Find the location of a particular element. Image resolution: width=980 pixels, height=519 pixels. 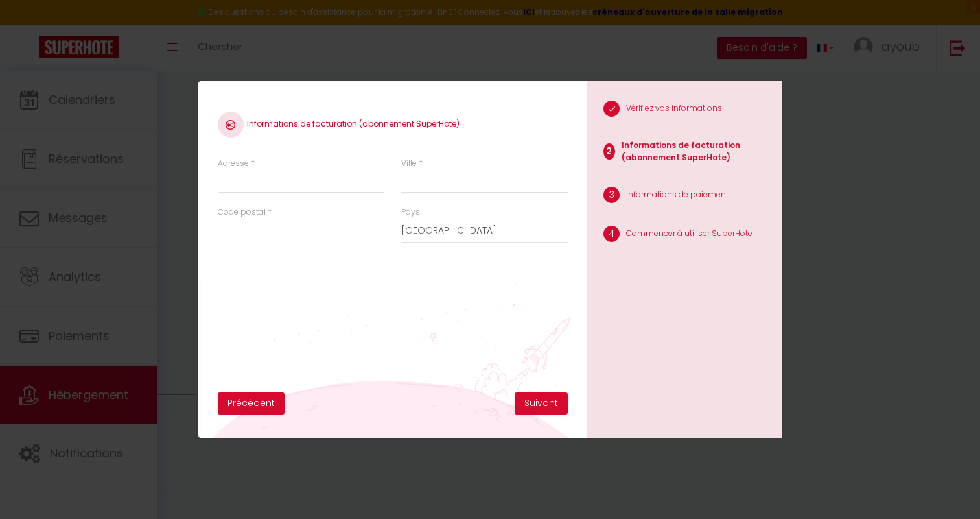

label: Ville is located at coordinates (409, 163).